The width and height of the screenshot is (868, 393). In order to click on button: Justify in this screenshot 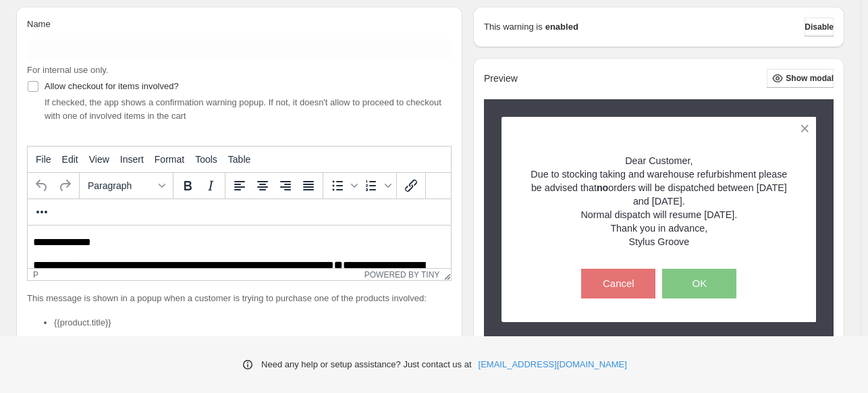, I will do `click(308, 186)`.